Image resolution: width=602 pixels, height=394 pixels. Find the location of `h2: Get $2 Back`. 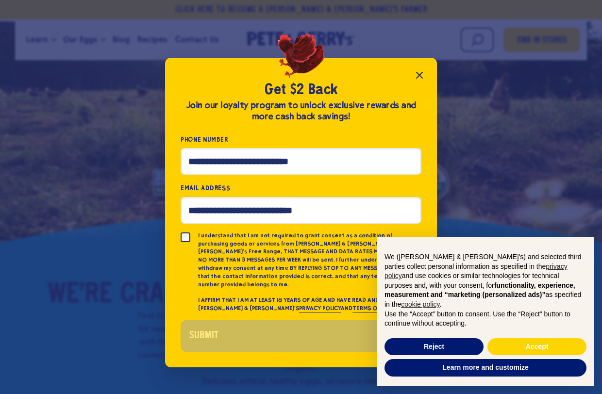

h2: Get $2 Back is located at coordinates (301, 90).